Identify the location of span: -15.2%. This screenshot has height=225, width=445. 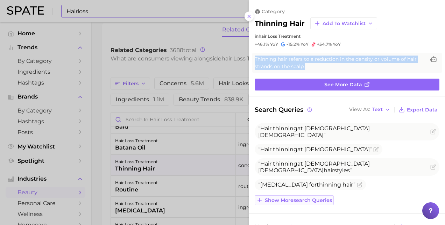
(293, 44).